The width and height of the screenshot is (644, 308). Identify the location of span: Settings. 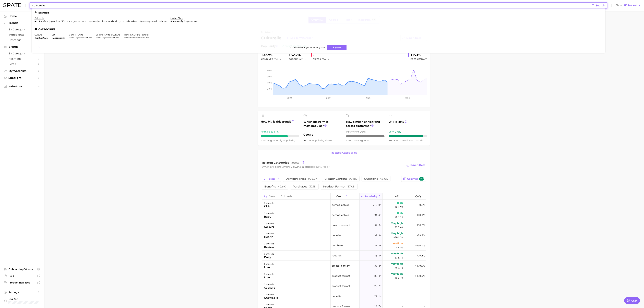
(22, 292).